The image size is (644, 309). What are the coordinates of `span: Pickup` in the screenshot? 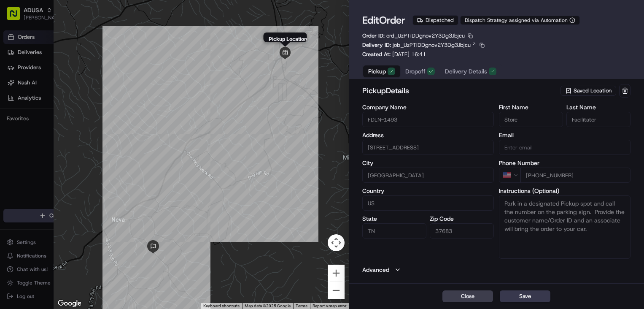 It's located at (377, 71).